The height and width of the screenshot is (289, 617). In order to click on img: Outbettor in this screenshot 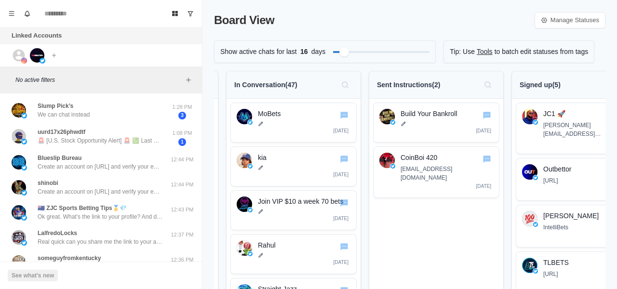, I will do `click(530, 172)`.